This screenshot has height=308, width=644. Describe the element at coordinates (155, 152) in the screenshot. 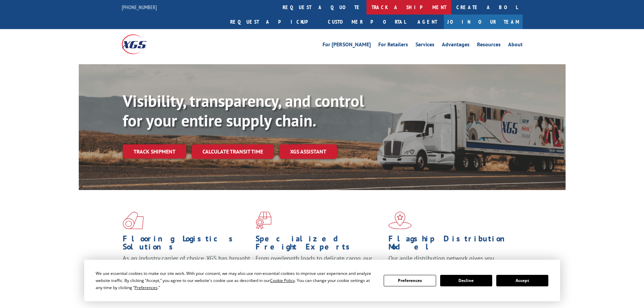

I see `a: Track shipment` at that location.